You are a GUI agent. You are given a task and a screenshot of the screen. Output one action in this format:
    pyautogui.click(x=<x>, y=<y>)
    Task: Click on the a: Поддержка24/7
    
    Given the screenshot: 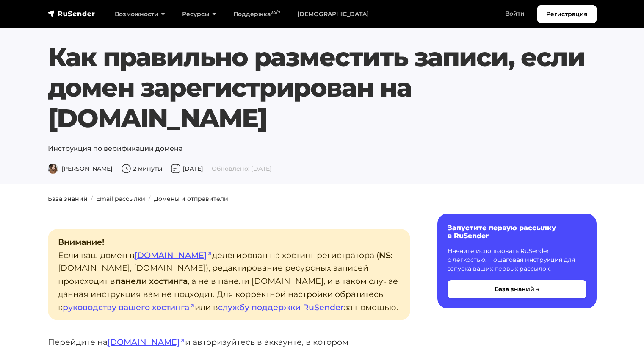 What is the action you would take?
    pyautogui.click(x=257, y=14)
    